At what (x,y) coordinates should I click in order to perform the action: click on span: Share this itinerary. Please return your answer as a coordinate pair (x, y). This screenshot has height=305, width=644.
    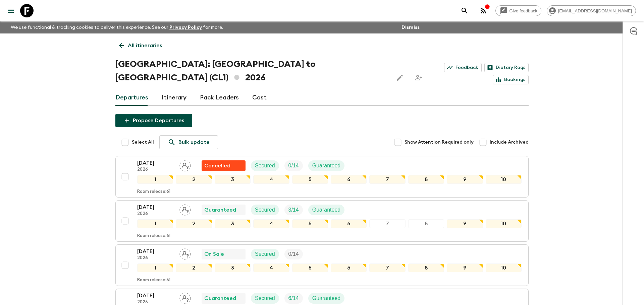
    Looking at the image, I should click on (419, 78).